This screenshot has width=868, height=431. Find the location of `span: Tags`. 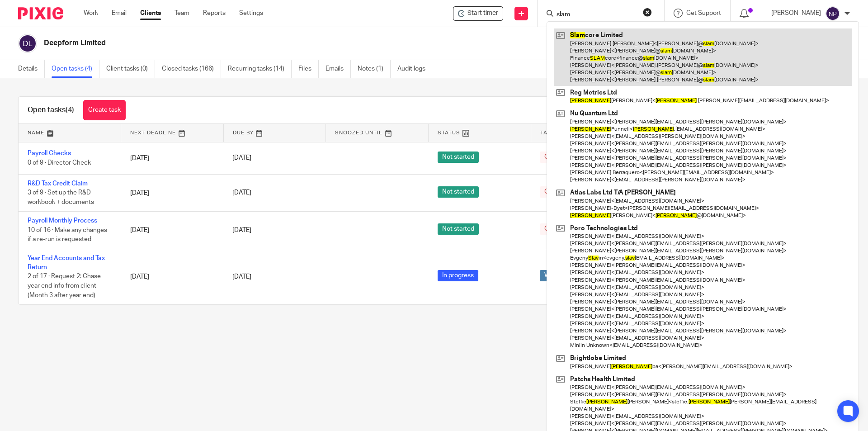

span: Tags is located at coordinates (548, 133).